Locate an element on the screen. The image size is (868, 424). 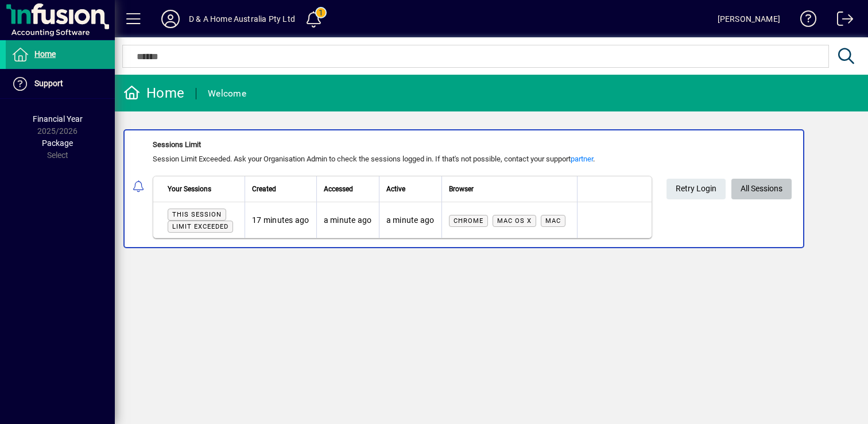
a: Knowledge Base is located at coordinates (805, 21).